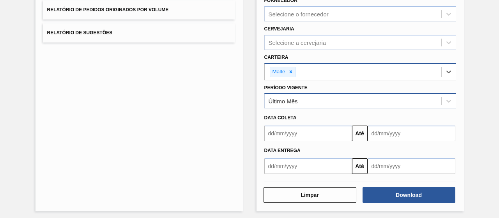 Image resolution: width=499 pixels, height=218 pixels. Describe the element at coordinates (286, 88) in the screenshot. I see `label: Período Vigente` at that location.